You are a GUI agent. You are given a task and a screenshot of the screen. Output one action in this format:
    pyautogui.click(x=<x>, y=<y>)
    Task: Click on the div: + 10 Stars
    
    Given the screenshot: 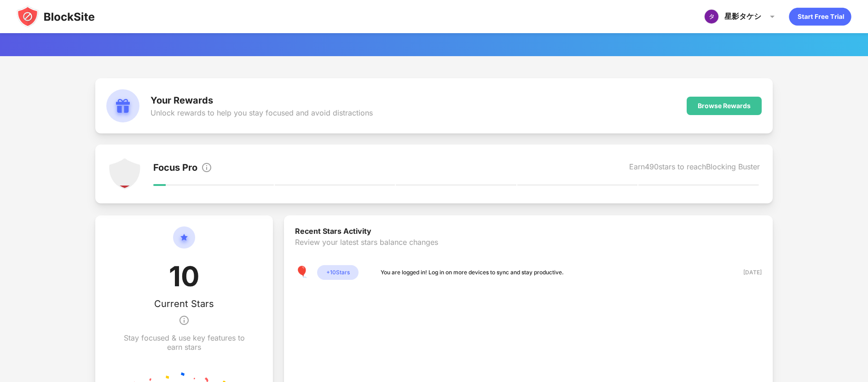 What is the action you would take?
    pyautogui.click(x=338, y=272)
    